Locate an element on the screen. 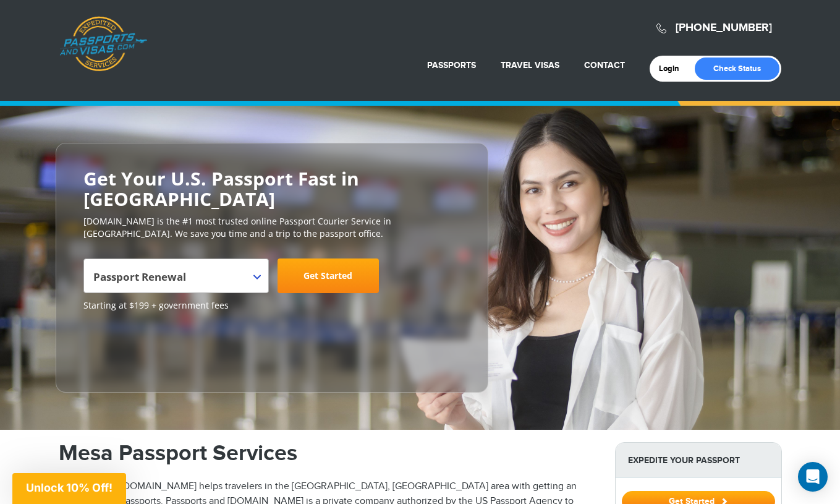 This screenshot has width=840, height=504. span: Starting at $199 + government fees is located at coordinates (272, 305).